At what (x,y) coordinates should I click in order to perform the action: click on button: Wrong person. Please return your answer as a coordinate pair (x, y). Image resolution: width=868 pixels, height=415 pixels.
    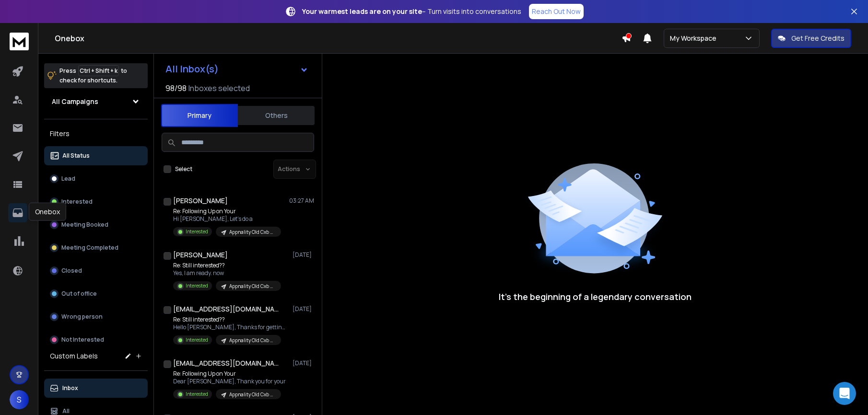
    Looking at the image, I should click on (96, 316).